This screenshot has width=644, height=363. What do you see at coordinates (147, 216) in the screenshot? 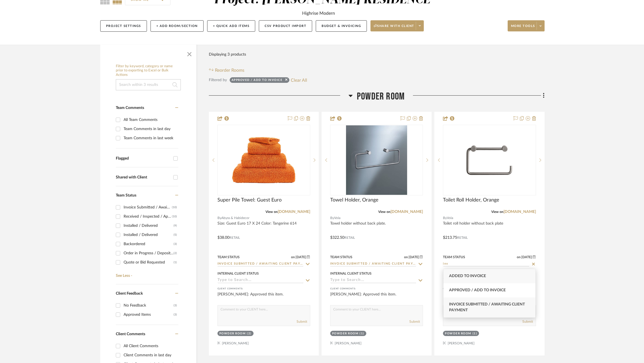
I see `div: Received / Inspected / Approved` at bounding box center [147, 216].